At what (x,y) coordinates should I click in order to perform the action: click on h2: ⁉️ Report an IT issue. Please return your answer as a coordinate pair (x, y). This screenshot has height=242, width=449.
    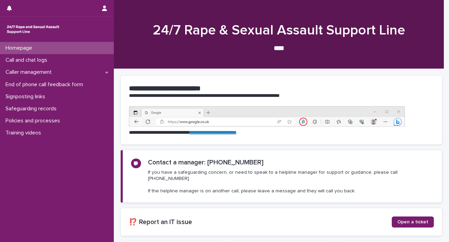
    Looking at the image, I should click on (260, 222).